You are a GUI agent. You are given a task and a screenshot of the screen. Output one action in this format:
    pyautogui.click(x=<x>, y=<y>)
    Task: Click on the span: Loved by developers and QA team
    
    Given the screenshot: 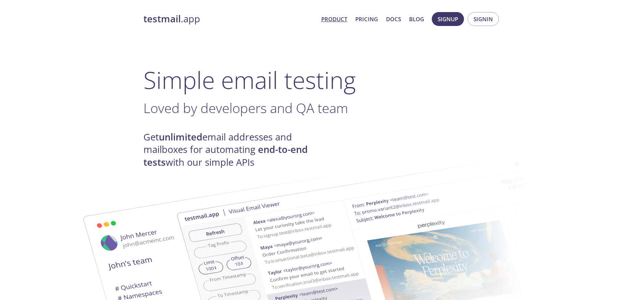 What is the action you would take?
    pyautogui.click(x=246, y=108)
    